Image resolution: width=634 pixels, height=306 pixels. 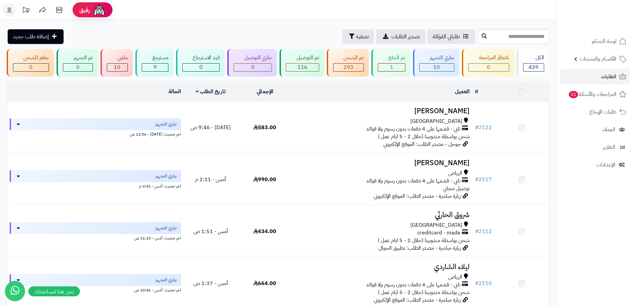 What do you see at coordinates (363, 37) in the screenshot?
I see `span: تصفية` at bounding box center [363, 37].